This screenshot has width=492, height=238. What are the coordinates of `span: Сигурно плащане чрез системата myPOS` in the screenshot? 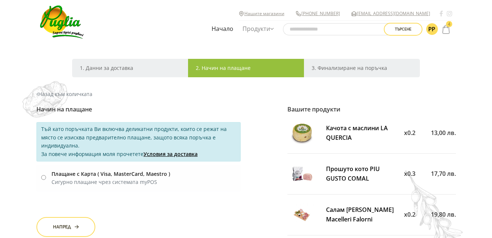 It's located at (104, 182).